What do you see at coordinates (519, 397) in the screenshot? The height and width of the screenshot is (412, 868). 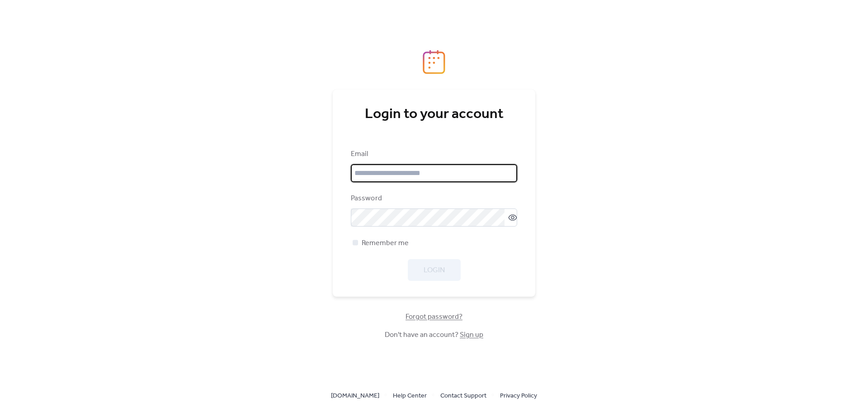 I see `span: Privacy Policy` at bounding box center [519, 397].